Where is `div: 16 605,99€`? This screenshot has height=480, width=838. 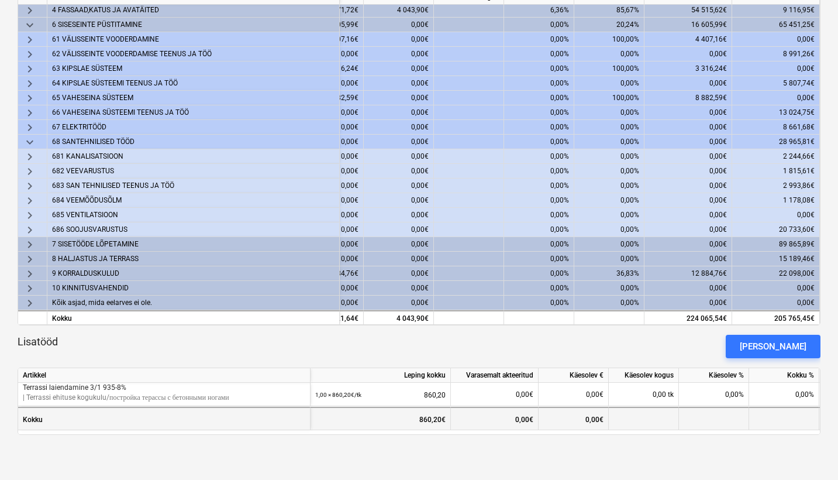 div: 16 605,99€ is located at coordinates (688, 25).